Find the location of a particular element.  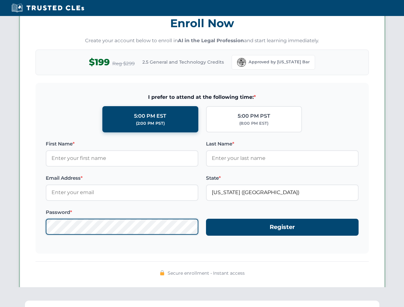

input: Enter your first name is located at coordinates (122, 159).